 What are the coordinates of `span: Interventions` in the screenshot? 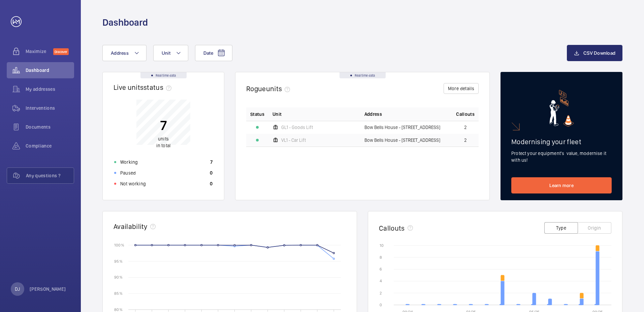 It's located at (50, 108).